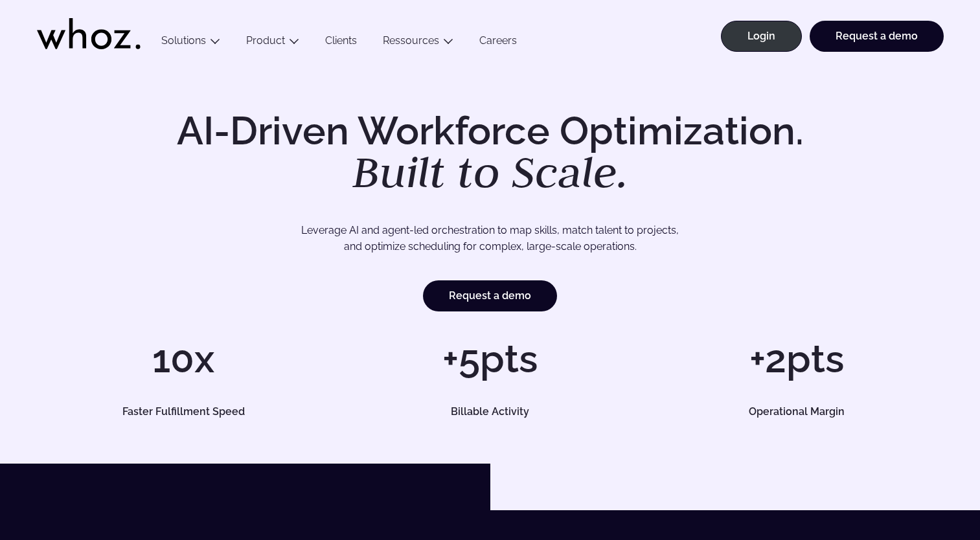 The height and width of the screenshot is (540, 980). What do you see at coordinates (797, 412) in the screenshot?
I see `h5: Operational Margin` at bounding box center [797, 412].